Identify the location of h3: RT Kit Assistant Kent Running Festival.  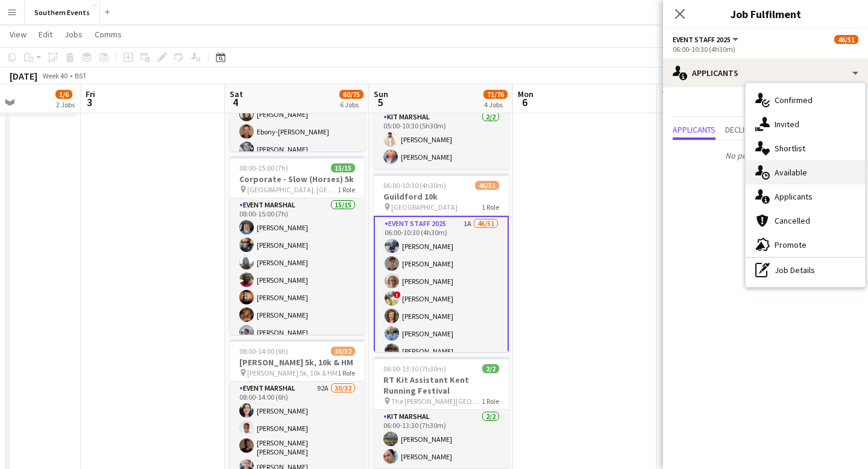
(442, 385).